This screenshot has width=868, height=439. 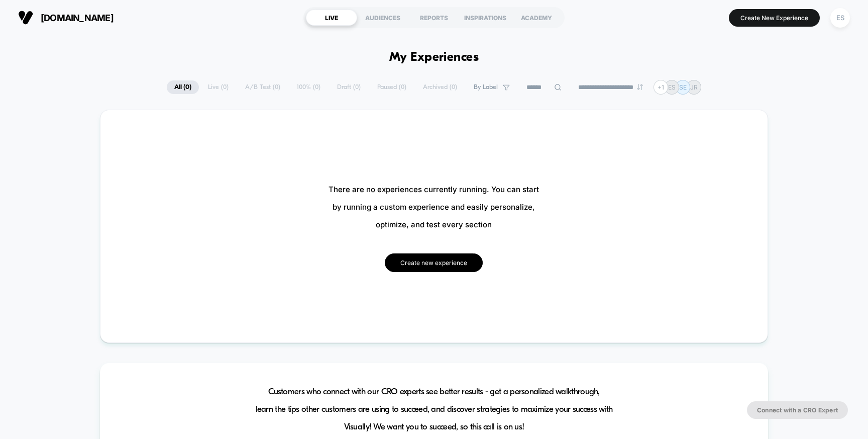 What do you see at coordinates (434, 409) in the screenshot?
I see `span: Customers who connect with our CRO experts see better results - get a personalized walkthrough, l...` at bounding box center [434, 409].